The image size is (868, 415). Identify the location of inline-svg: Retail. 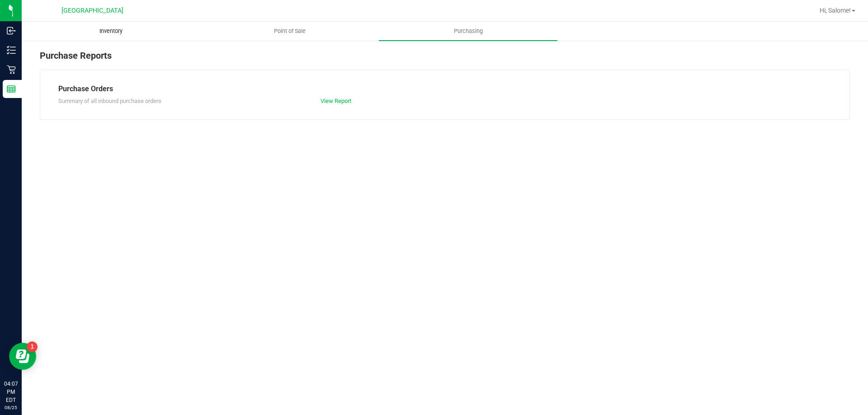
(12, 70).